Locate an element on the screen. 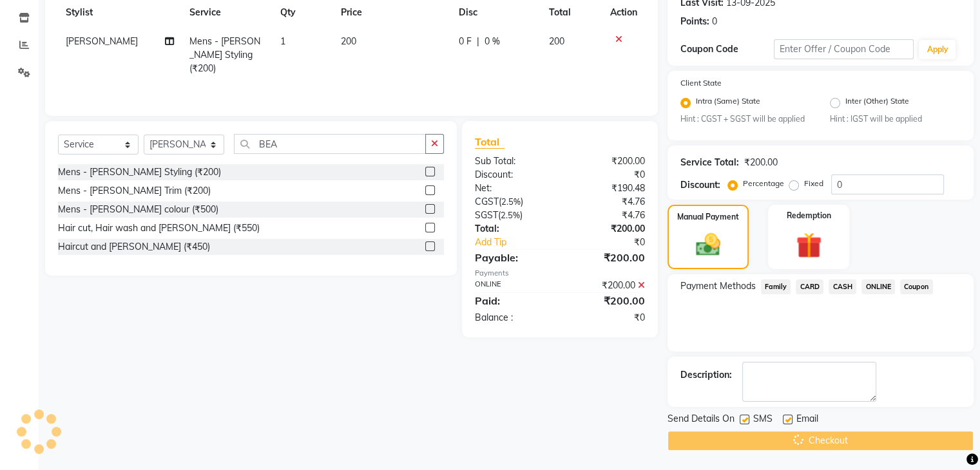 The height and width of the screenshot is (470, 980). span: Send Details On is located at coordinates (701, 420).